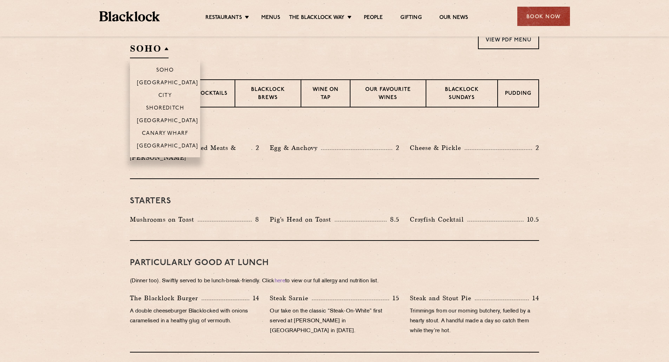  Describe the element at coordinates (166, 298) in the screenshot. I see `p: The Blacklock Burger` at that location.